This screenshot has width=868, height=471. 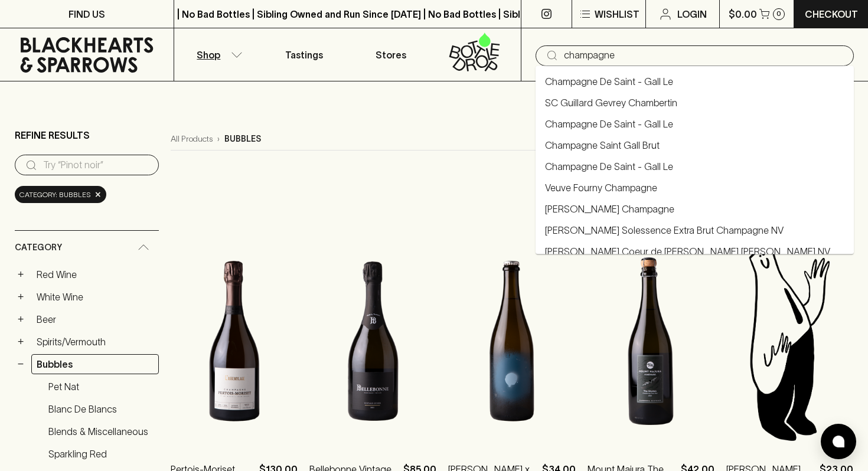 I want to click on a: Tastings, so click(x=304, y=54).